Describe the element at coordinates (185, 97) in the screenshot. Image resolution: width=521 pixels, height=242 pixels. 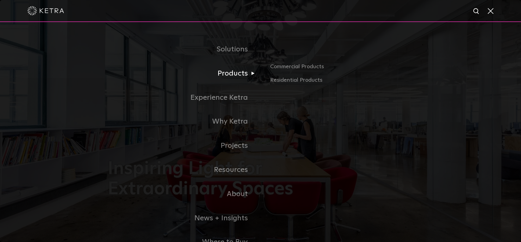
I see `a: Experience Ketra` at that location.